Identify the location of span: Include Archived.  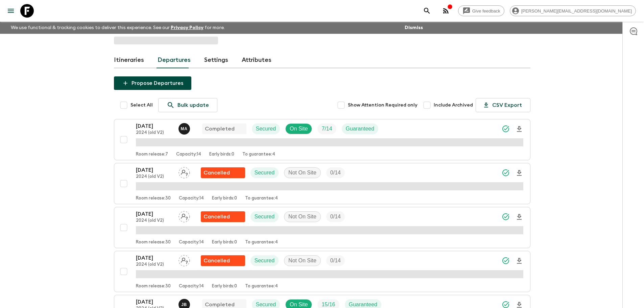
(453, 105).